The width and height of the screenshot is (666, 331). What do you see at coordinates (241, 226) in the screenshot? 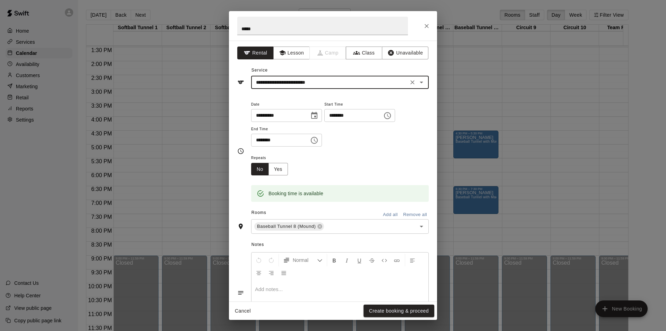
I see `svg: Rooms` at bounding box center [241, 226].